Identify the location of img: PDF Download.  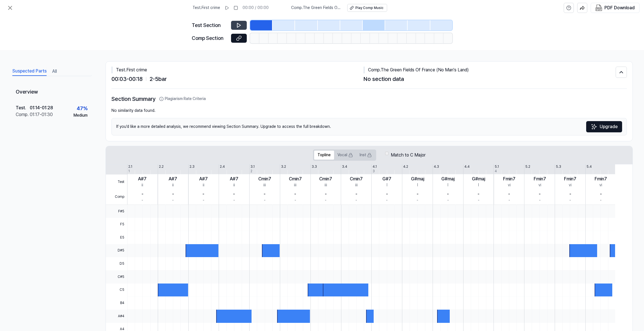
(599, 8).